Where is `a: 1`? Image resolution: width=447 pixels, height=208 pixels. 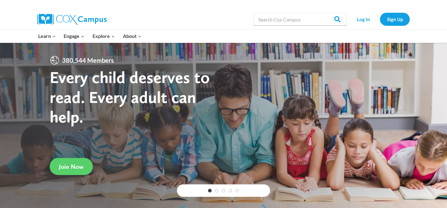 a: 1 is located at coordinates (210, 190).